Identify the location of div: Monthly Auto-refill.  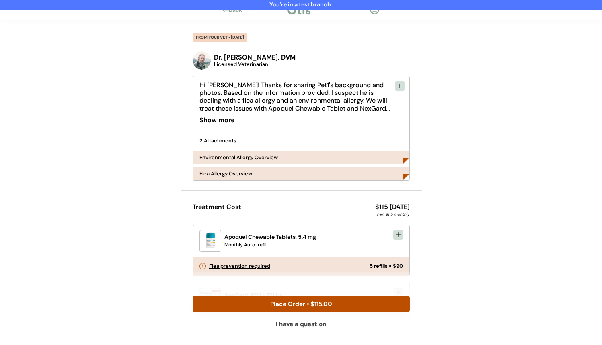
(246, 245).